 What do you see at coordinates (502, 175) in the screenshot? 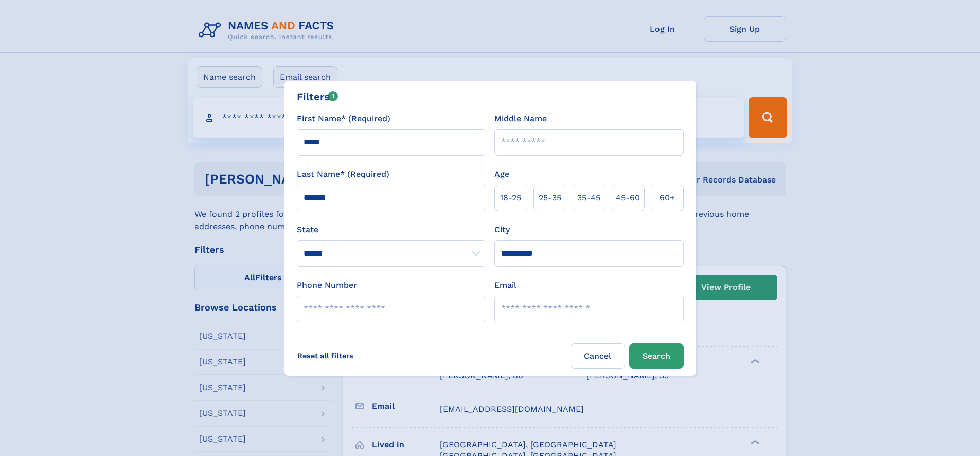
I see `label: Age` at bounding box center [502, 175].